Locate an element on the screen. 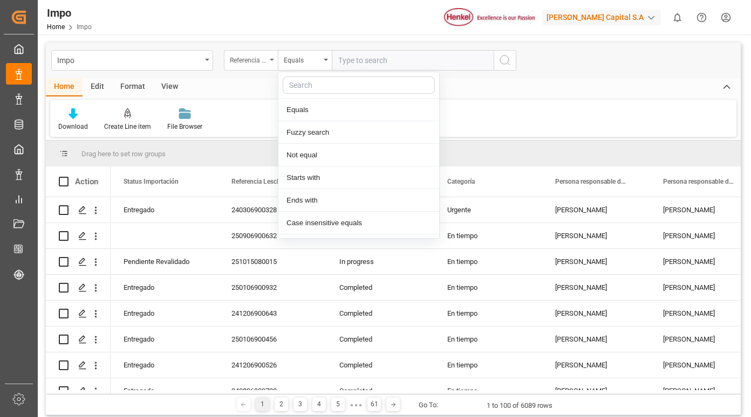  div: 4 is located at coordinates (319, 404).